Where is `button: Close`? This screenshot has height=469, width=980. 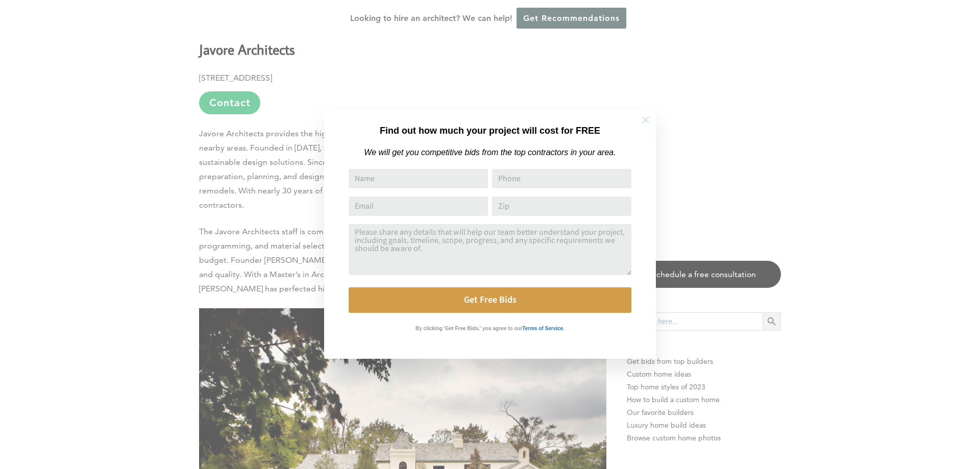
button: Close is located at coordinates (646, 120).